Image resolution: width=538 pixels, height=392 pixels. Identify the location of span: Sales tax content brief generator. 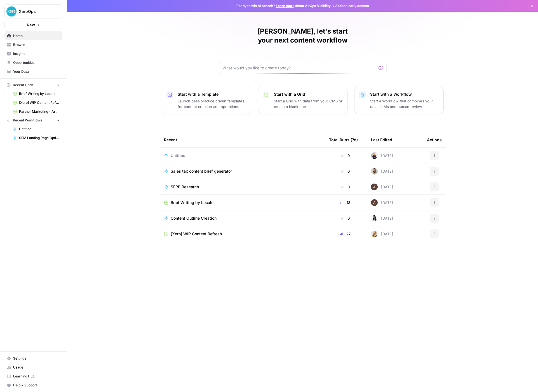
(201, 171).